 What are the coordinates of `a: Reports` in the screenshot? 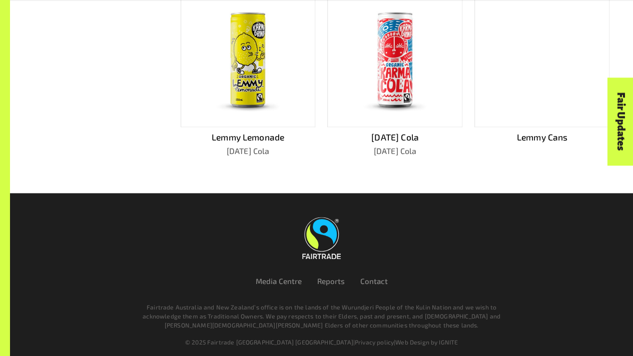 It's located at (331, 281).